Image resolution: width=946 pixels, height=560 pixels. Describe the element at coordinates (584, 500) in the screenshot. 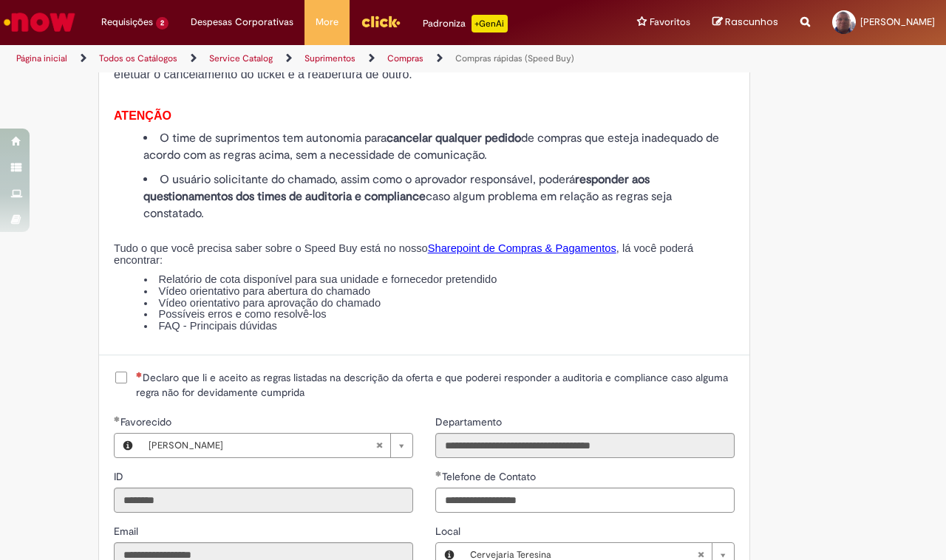

I see `input: Telefone de Contato` at that location.